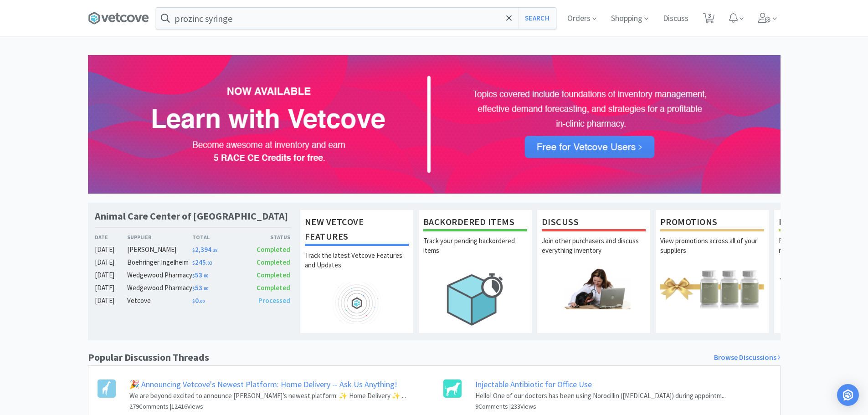 The image size is (868, 415). Describe the element at coordinates (357, 272) in the screenshot. I see `a: New Vetcove FeaturesTrack the latest Vetcove Features and Updates` at that location.